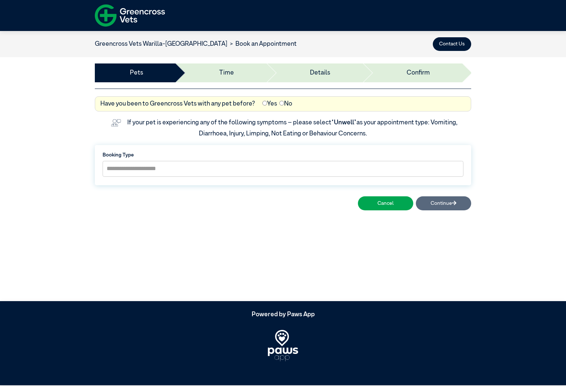 This screenshot has height=386, width=566. Describe the element at coordinates (285, 104) in the screenshot. I see `label: No` at that location.